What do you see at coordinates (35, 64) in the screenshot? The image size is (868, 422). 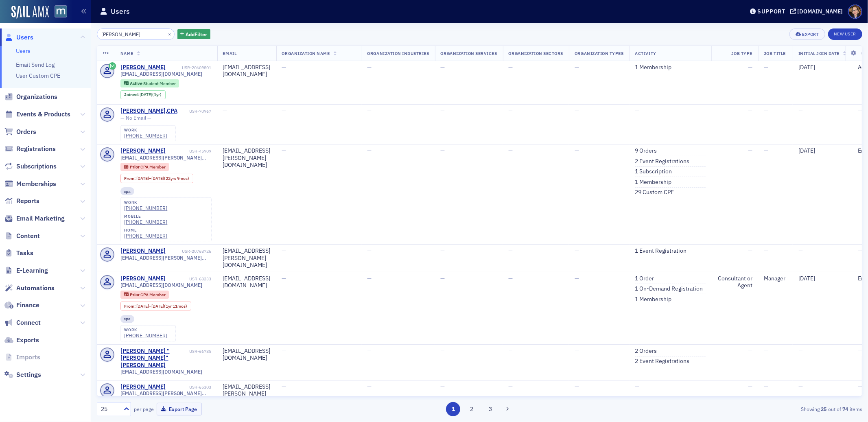 I see `a: Email Send Log` at bounding box center [35, 64].